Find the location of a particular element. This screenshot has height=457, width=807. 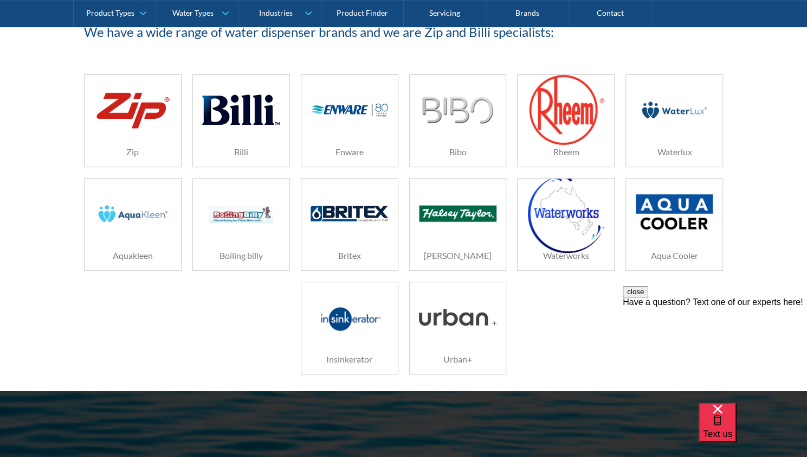

h6: Insinkerator is located at coordinates (350, 359).